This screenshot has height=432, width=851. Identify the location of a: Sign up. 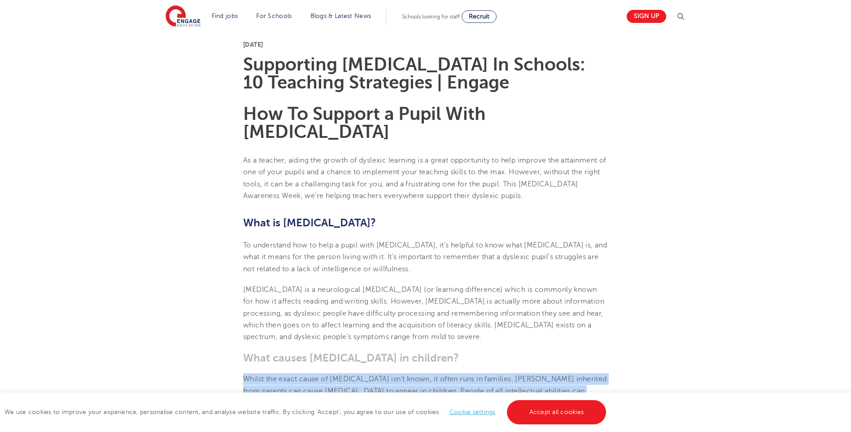
(646, 16).